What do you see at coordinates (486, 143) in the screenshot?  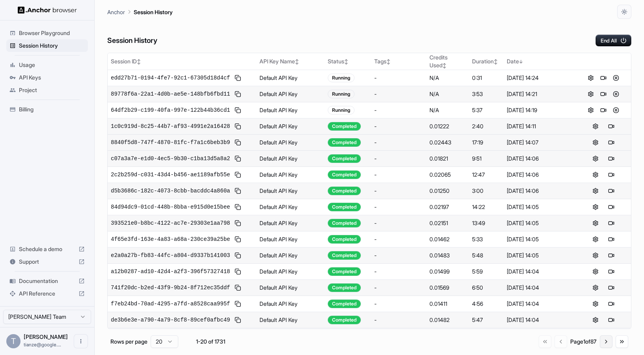 I see `div: 17:19` at bounding box center [486, 143].